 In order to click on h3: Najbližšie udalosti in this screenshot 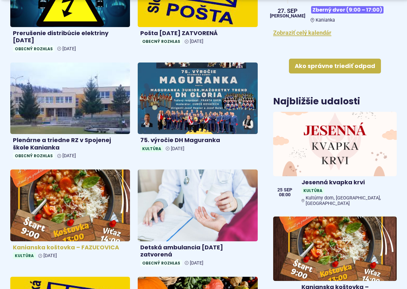, I will do `click(317, 101)`.